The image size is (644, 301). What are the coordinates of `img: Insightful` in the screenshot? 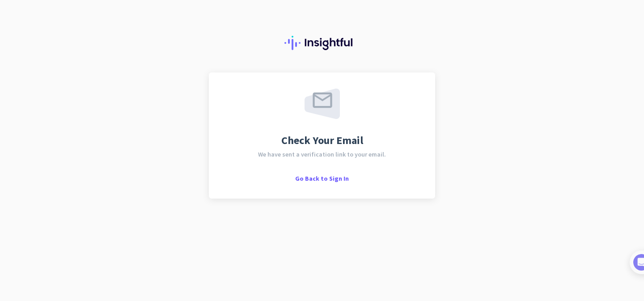 It's located at (322, 43).